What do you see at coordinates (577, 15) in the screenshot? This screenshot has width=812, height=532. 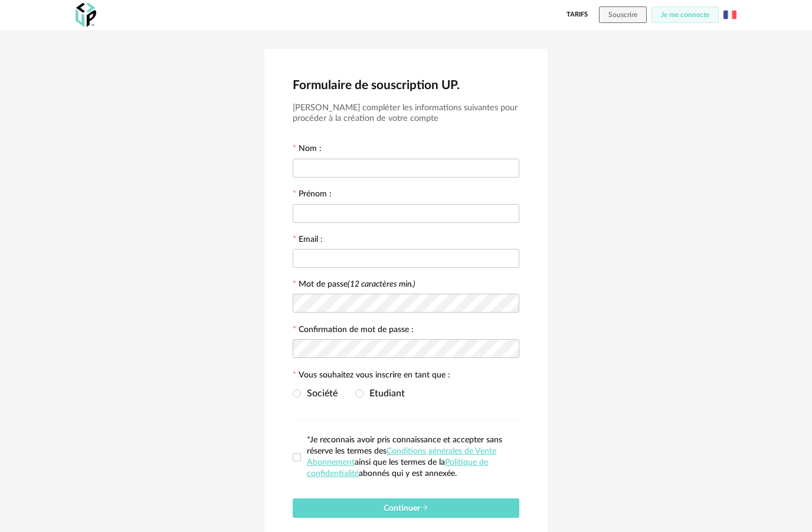 I see `a: Tarifs` at bounding box center [577, 15].